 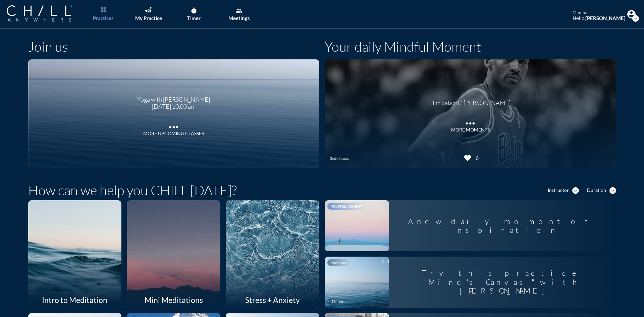 I want to click on div: A new daily moment of inspiration, so click(x=502, y=226).